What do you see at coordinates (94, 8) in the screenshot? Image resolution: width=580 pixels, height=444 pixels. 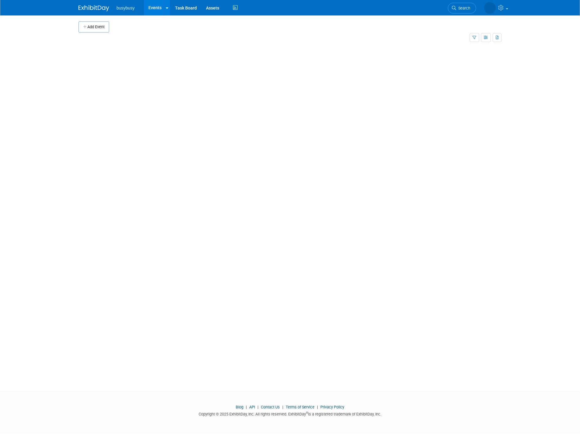 I see `img: ExhibitDay` at bounding box center [94, 8].